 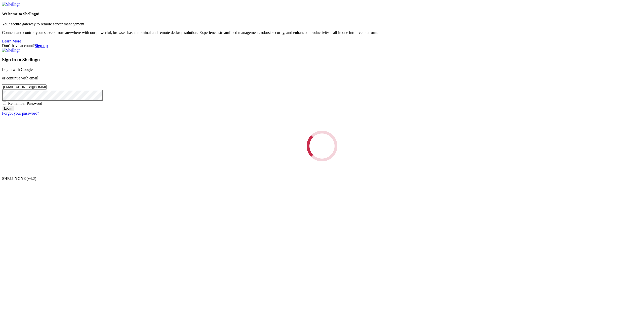 What do you see at coordinates (19, 179) in the screenshot?
I see `b: NGN` at bounding box center [19, 179].